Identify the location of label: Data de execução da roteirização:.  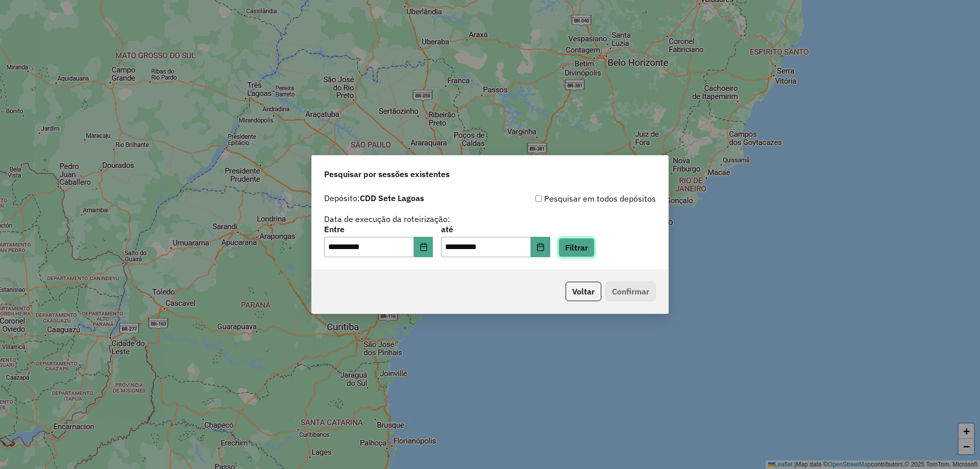
(387, 219).